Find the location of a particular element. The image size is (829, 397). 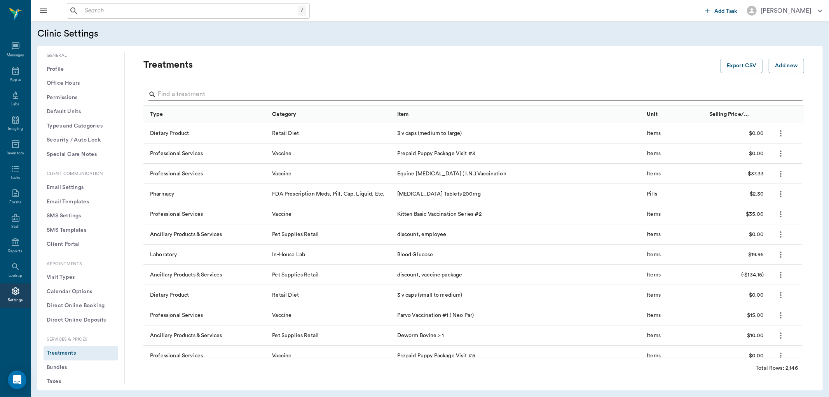

p: Appointments is located at coordinates (81, 264).